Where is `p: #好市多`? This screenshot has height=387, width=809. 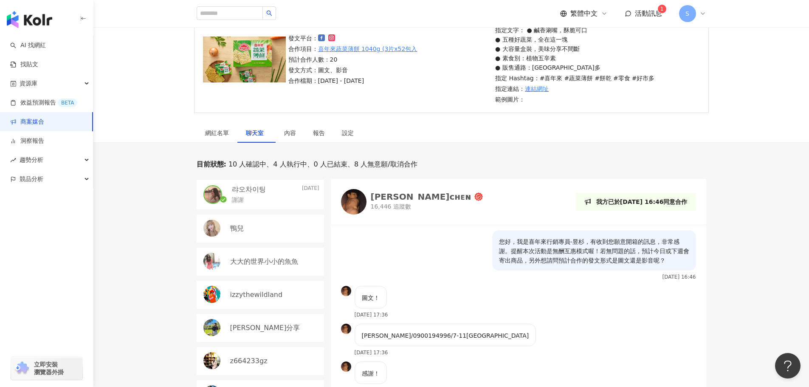
p: #好市多 is located at coordinates (643, 78).